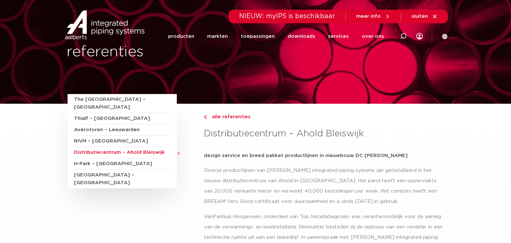 The image size is (511, 243). I want to click on a: downloads, so click(301, 36).